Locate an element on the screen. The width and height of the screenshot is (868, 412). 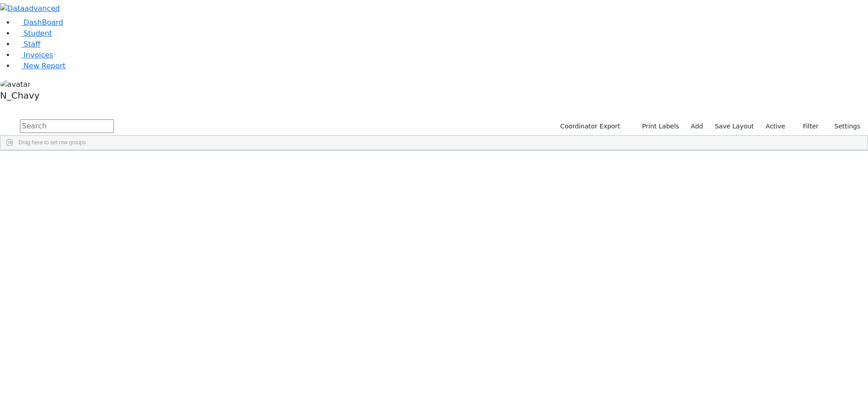
span: Staff is located at coordinates (32, 44).